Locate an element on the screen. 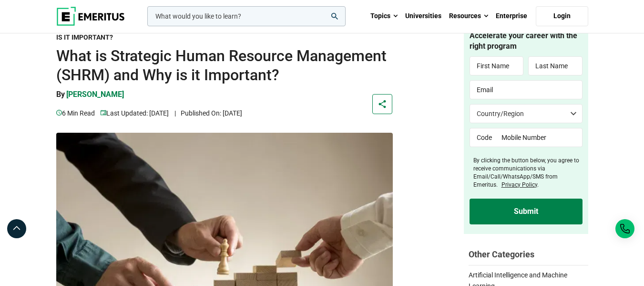  input: First Name is located at coordinates (497, 66).